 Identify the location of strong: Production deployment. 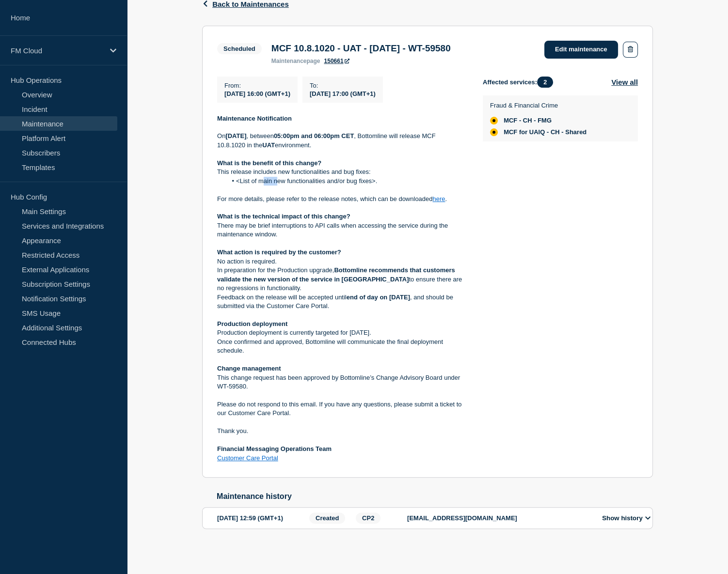
(252, 324).